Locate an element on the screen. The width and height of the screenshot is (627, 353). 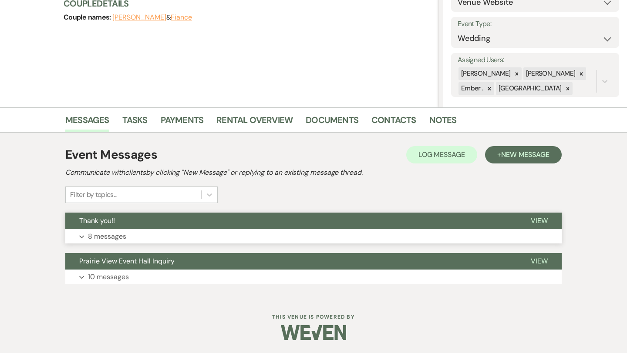
a: Documents is located at coordinates (332, 123).